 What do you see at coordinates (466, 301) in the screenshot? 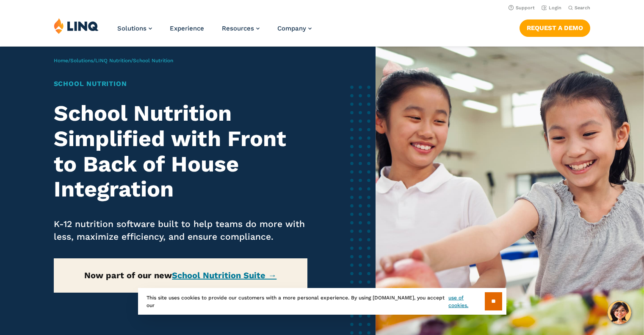
I see `a: use of cookies.` at bounding box center [466, 301].